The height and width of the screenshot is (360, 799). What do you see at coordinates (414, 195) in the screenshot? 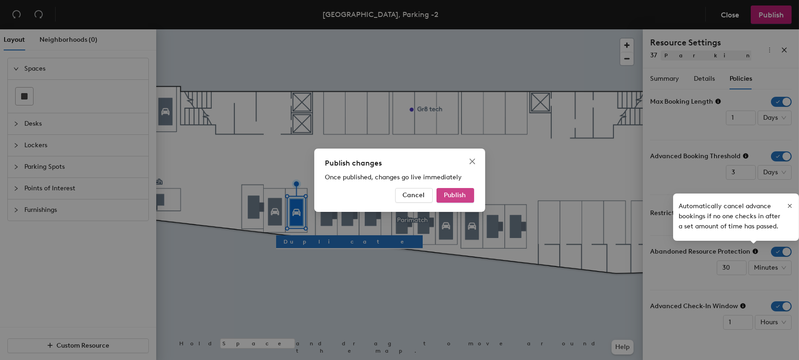
I see `span: Cancel` at bounding box center [414, 195].